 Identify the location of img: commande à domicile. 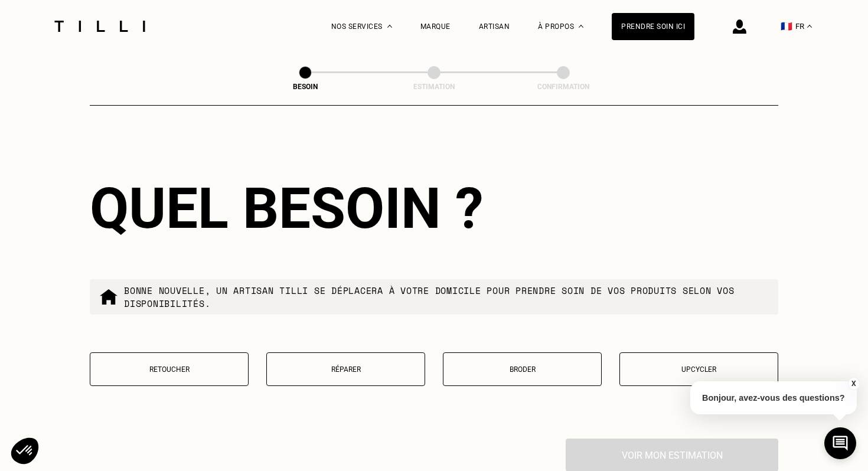
(109, 297).